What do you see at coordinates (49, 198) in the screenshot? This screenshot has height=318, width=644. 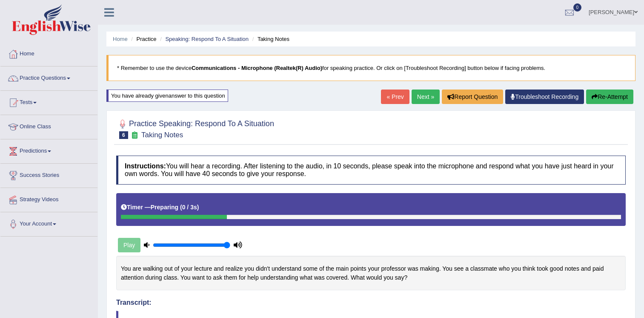 I see `a: Strategy Videos` at bounding box center [49, 198].